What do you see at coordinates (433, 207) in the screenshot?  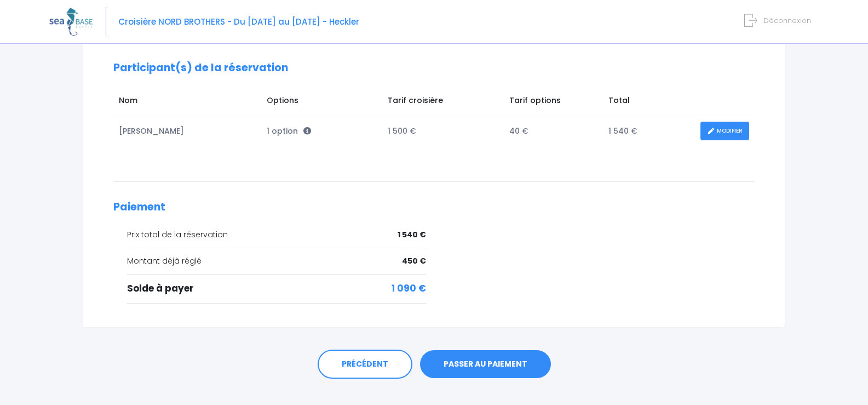 I see `h2: Paiement` at bounding box center [433, 207].